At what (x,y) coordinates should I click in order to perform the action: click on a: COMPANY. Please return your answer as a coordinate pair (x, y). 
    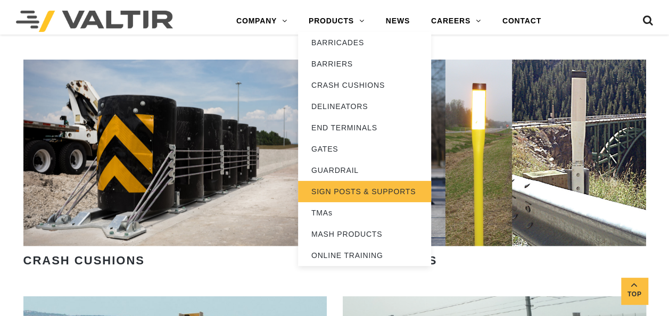
    Looking at the image, I should click on (262, 21).